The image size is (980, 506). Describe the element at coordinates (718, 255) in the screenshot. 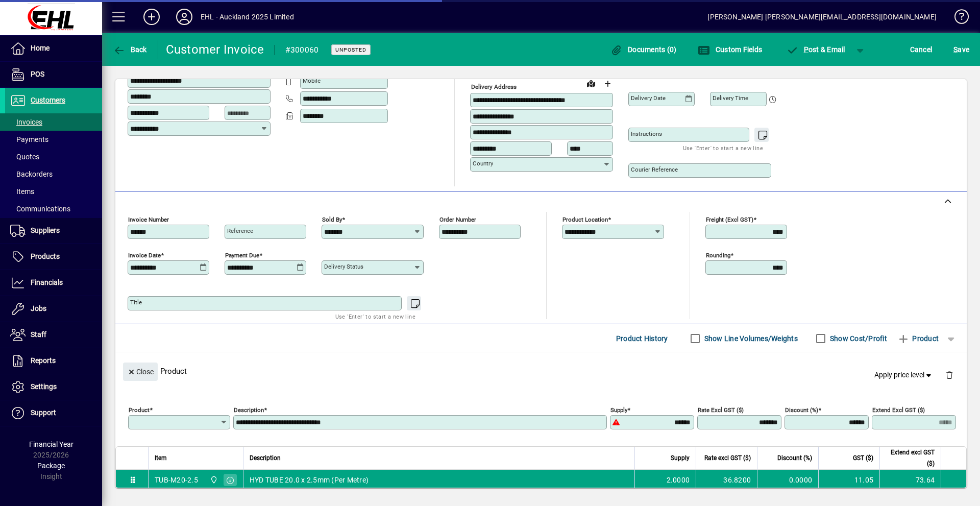

I see `mat-label: Rounding` at that location.